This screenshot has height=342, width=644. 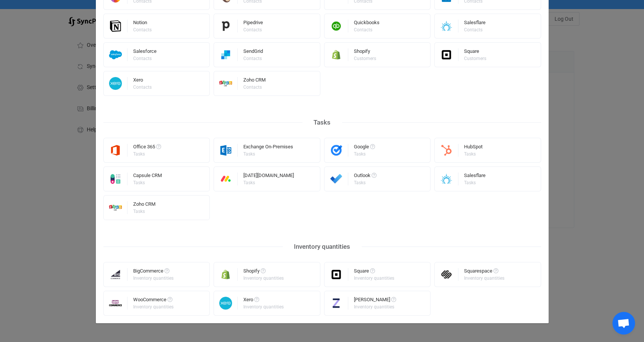 What do you see at coordinates (336, 179) in the screenshot?
I see `img: microsoft-todo.png` at bounding box center [336, 179].